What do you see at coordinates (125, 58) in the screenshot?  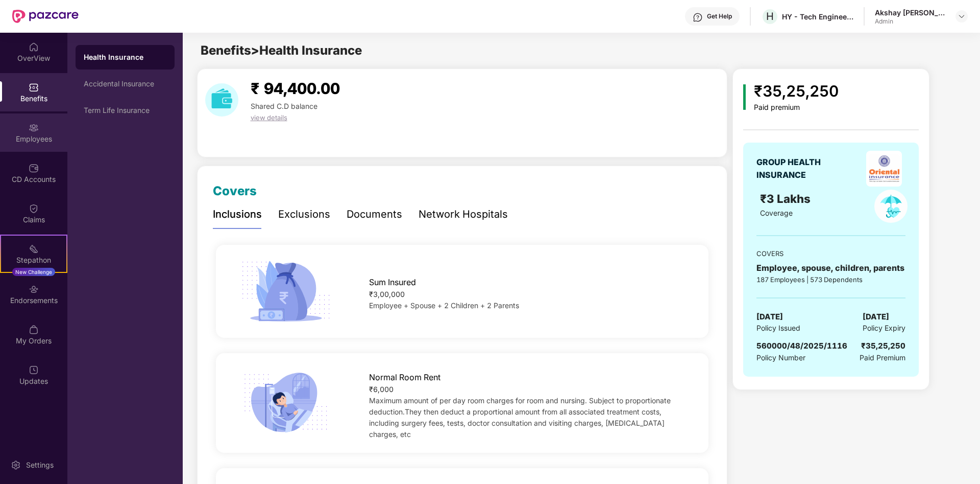 I see `div: Health Insurance` at bounding box center [125, 58].